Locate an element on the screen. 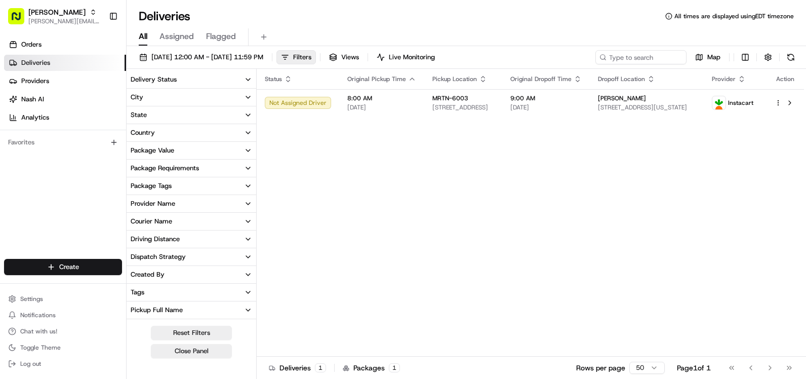 The height and width of the screenshot is (379, 806). span: Chat with us! is located at coordinates (38, 331).